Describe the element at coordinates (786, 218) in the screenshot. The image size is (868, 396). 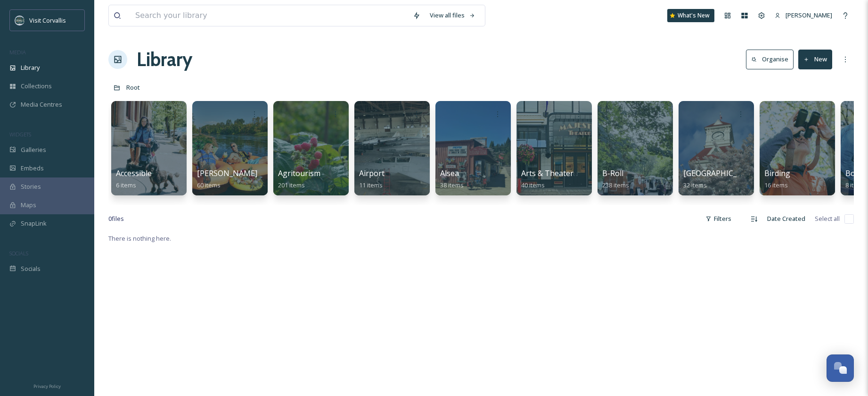
I see `div: Date Created` at that location.